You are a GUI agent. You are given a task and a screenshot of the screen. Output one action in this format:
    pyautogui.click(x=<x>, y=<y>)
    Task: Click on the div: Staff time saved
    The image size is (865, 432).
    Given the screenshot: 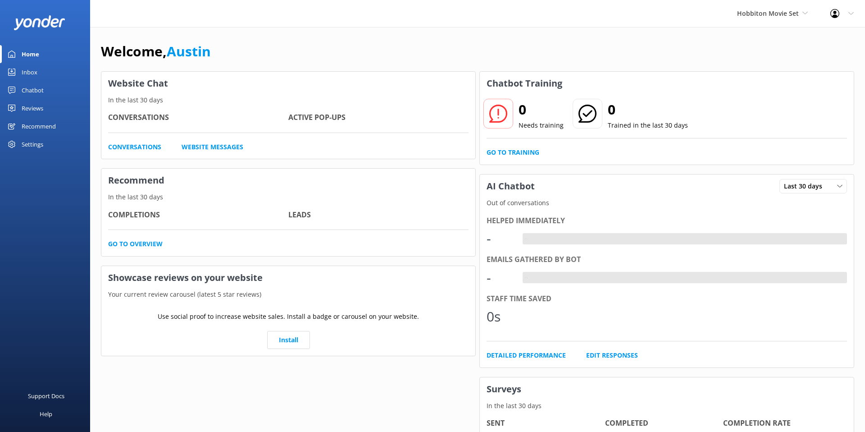 What is the action you would take?
    pyautogui.click(x=667, y=299)
    